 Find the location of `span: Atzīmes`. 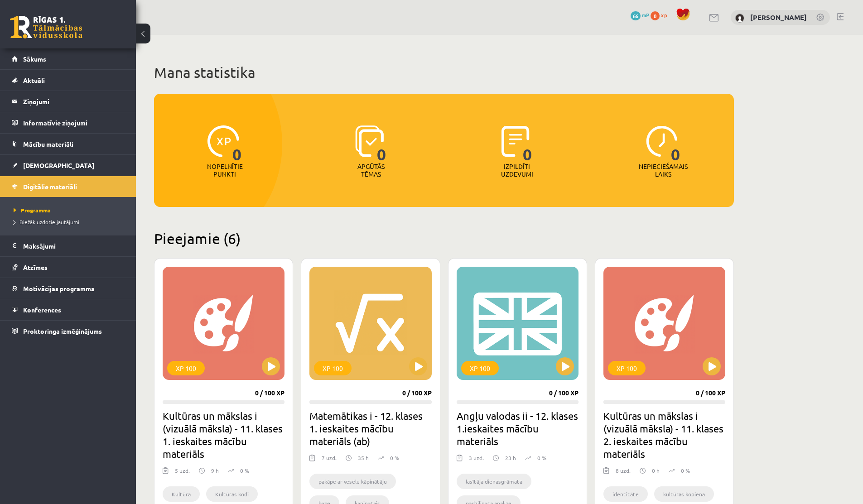

span: Atzīmes is located at coordinates (35, 267).